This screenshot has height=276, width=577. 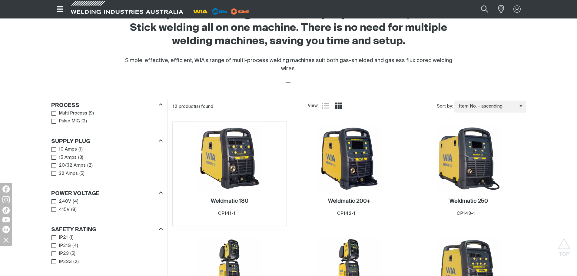 What do you see at coordinates (69, 165) in the screenshot?
I see `a: 20/32 Amps` at bounding box center [69, 165].